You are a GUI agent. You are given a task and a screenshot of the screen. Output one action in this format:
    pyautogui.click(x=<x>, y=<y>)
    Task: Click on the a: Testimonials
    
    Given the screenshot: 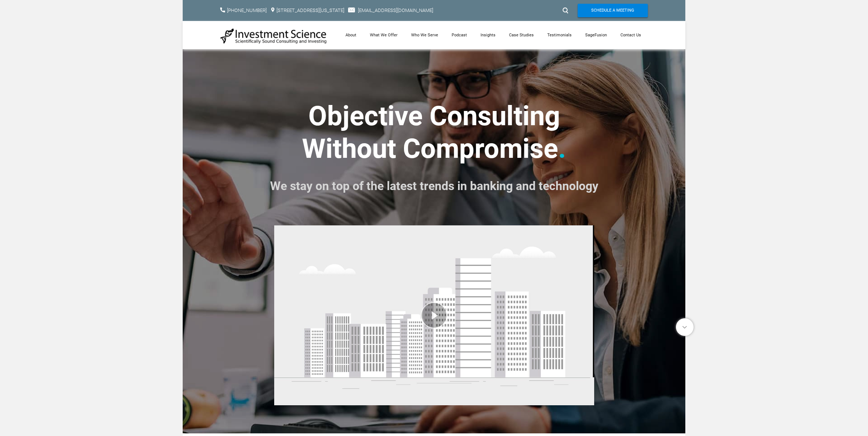 What is the action you would take?
    pyautogui.click(x=559, y=35)
    